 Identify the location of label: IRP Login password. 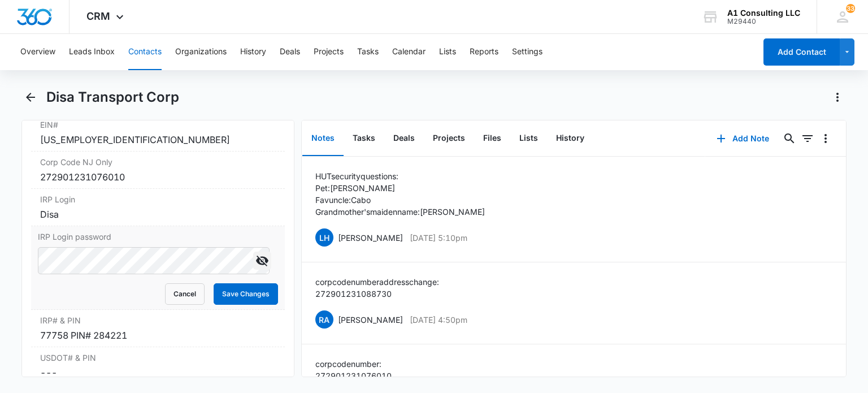
(158, 237).